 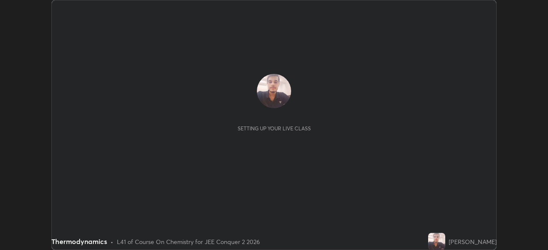 I want to click on div: L41 of Course On Chemistry for JEE Conquer 2 2026, so click(x=188, y=242).